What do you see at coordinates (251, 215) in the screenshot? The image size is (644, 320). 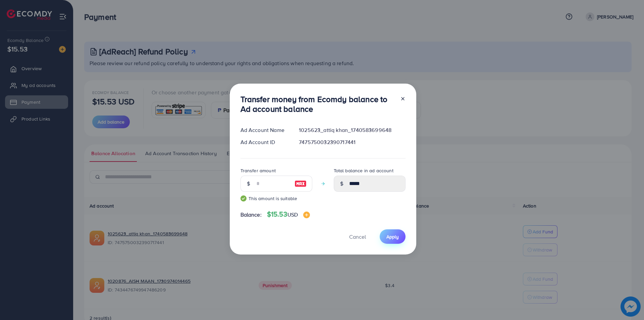 I see `span: Balance:` at bounding box center [251, 215].